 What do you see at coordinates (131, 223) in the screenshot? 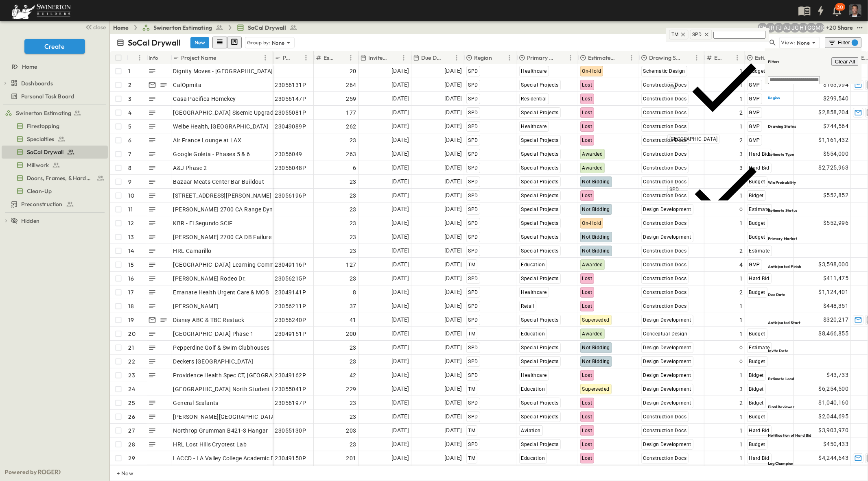
I see `p: 12` at bounding box center [131, 223].